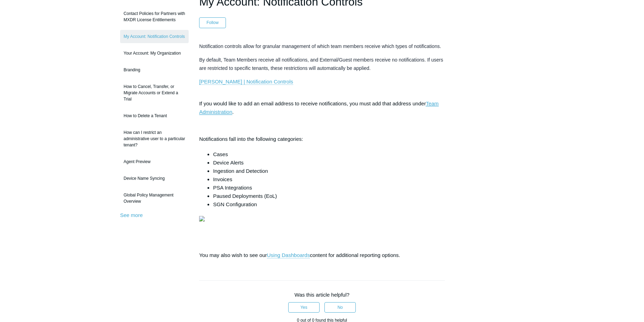  I want to click on li: PSA Integrations, so click(329, 188).